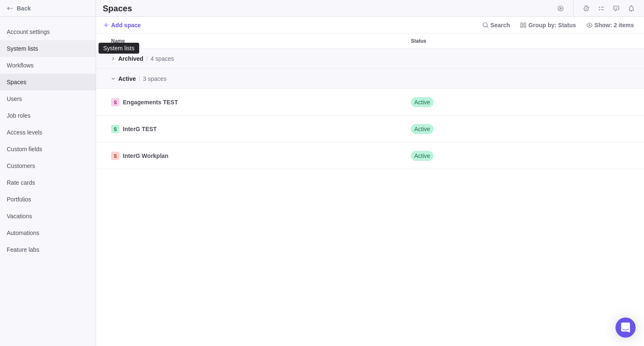 The width and height of the screenshot is (644, 346). Describe the element at coordinates (370, 197) in the screenshot. I see `div: grid` at that location.